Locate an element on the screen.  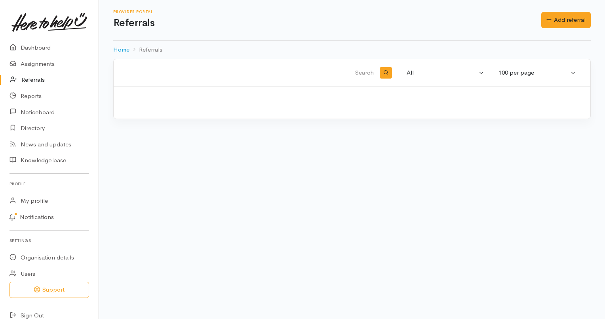
a: Add referral is located at coordinates (566, 20).